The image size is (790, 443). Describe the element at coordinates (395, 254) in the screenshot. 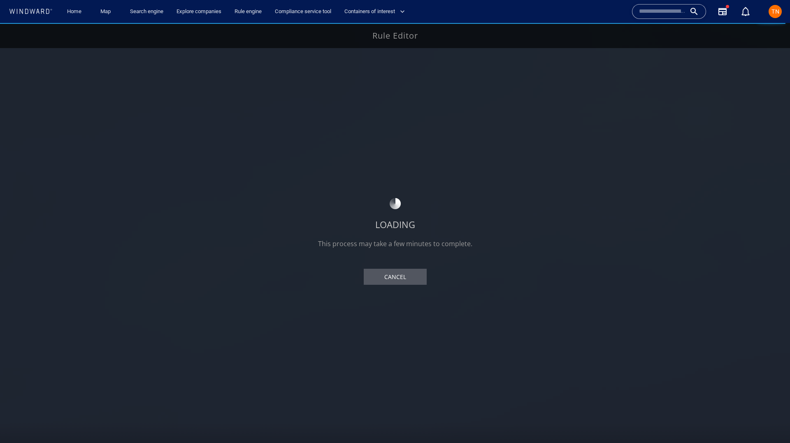

I see `div: Cancel` at that location.